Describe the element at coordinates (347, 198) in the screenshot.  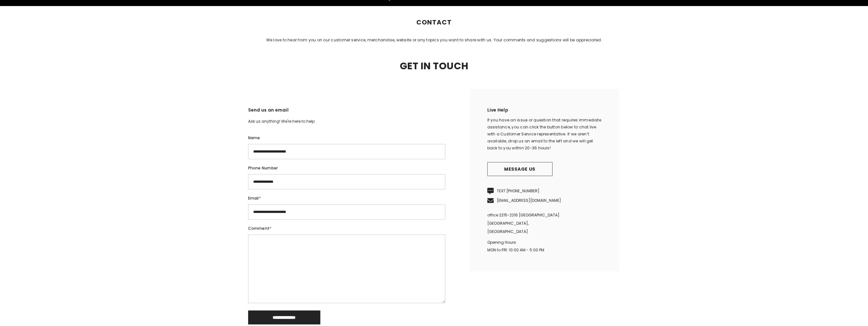
I see `label: Email` at that location.